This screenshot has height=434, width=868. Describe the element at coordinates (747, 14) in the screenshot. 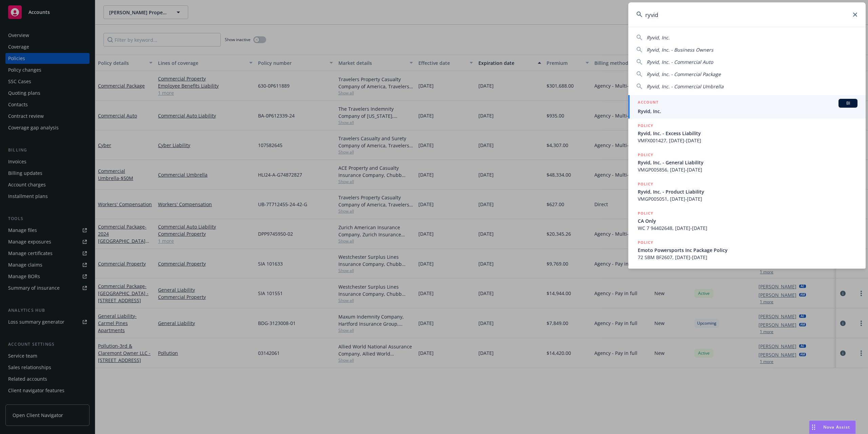

I see `input: Search...` at that location.